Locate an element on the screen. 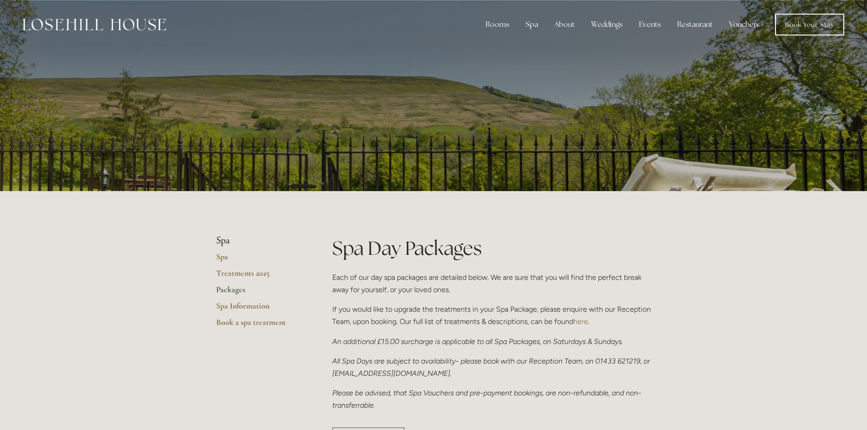 The height and width of the screenshot is (430, 867). em: Please be advised, that Spa Vouchers and pre-payment bookings, are non-refundable, and non-transf... is located at coordinates (486, 399).